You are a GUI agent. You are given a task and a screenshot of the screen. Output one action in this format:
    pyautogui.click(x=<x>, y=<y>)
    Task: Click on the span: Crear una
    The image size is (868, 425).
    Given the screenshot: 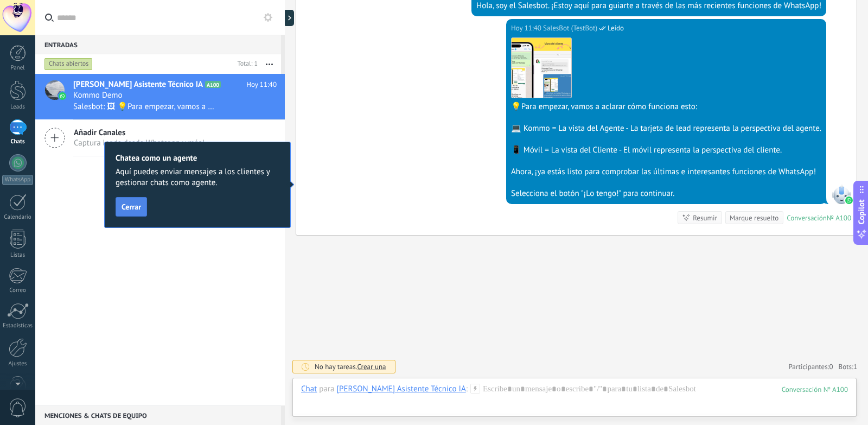 What is the action you would take?
    pyautogui.click(x=371, y=367)
    